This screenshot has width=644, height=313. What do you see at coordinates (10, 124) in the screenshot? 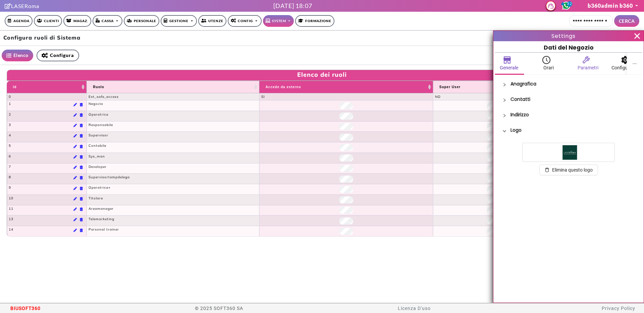
I see `span: 3` at bounding box center [10, 124].